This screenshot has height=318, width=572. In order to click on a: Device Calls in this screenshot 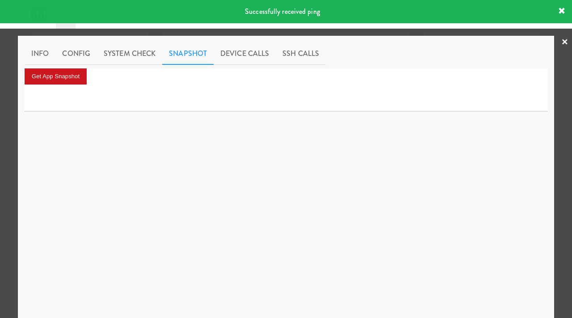, I will do `click(244, 54)`.